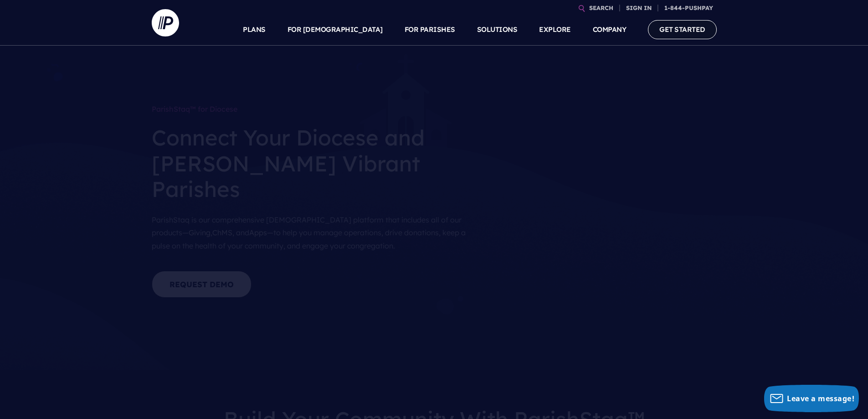  What do you see at coordinates (497, 30) in the screenshot?
I see `a: SOLUTIONS` at bounding box center [497, 30].